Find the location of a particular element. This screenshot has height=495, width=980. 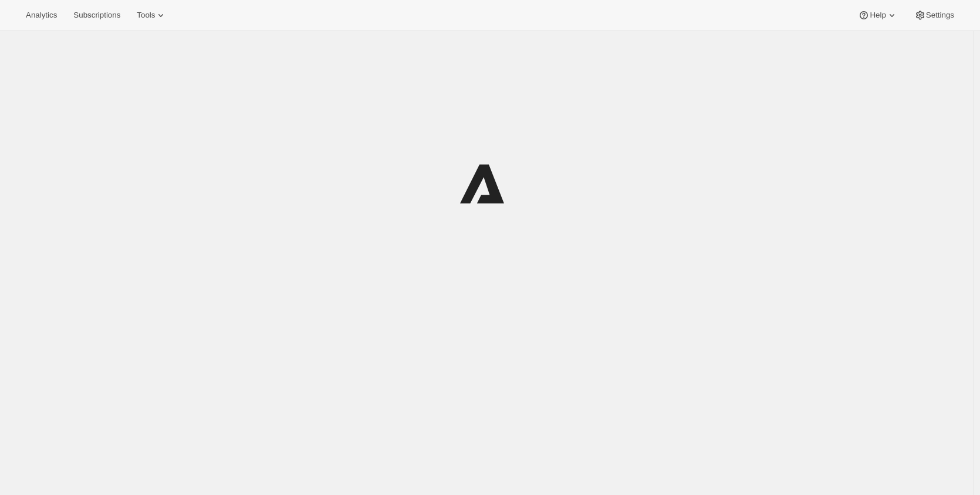

button: Tools is located at coordinates (151, 15).